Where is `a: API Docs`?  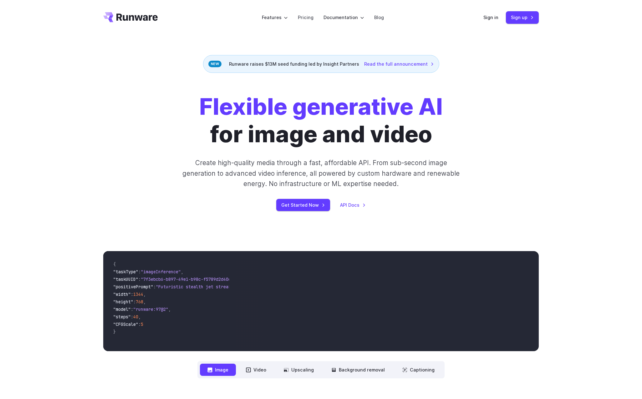
a: API Docs is located at coordinates (353, 205).